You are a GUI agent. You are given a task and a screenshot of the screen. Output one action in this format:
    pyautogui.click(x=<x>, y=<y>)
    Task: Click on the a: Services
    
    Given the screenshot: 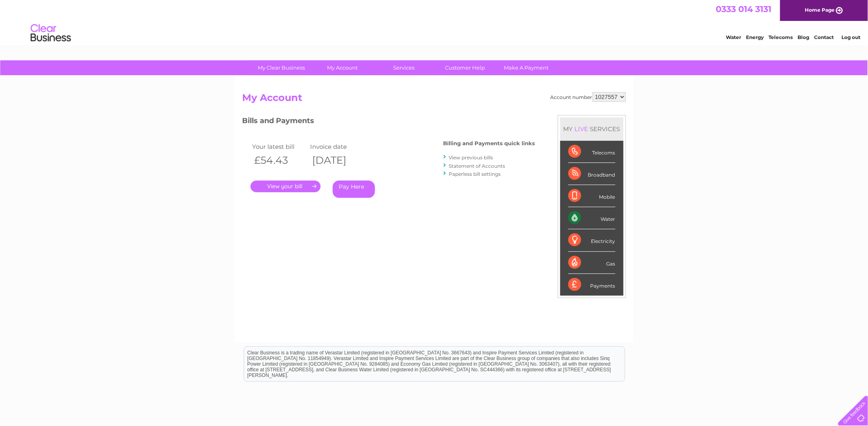 What is the action you would take?
    pyautogui.click(x=404, y=68)
    